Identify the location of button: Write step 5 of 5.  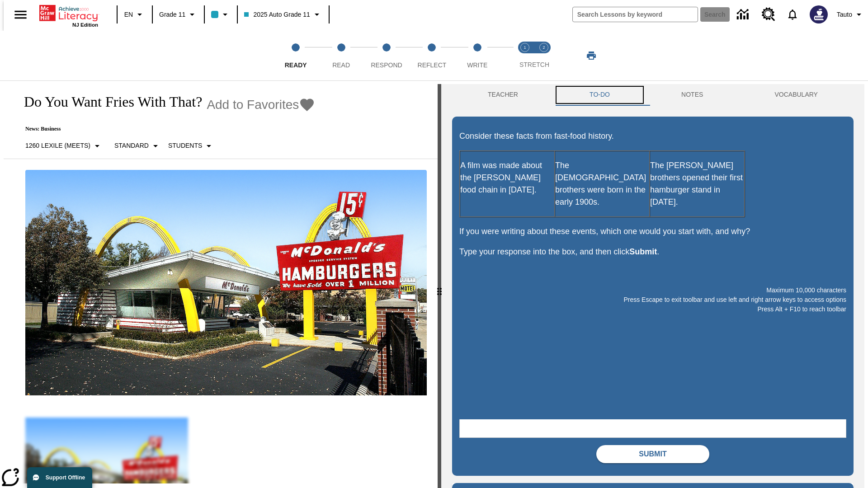
(478, 55).